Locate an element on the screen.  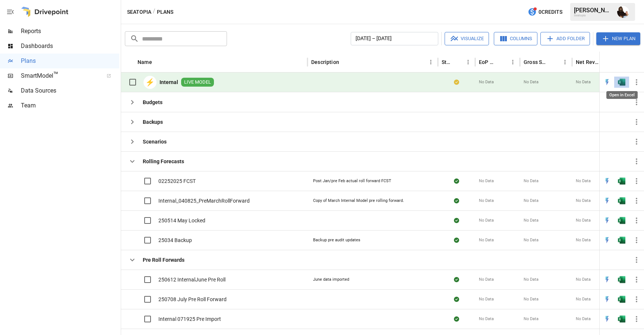
div: Ryan Dranginis is located at coordinates (623, 12).